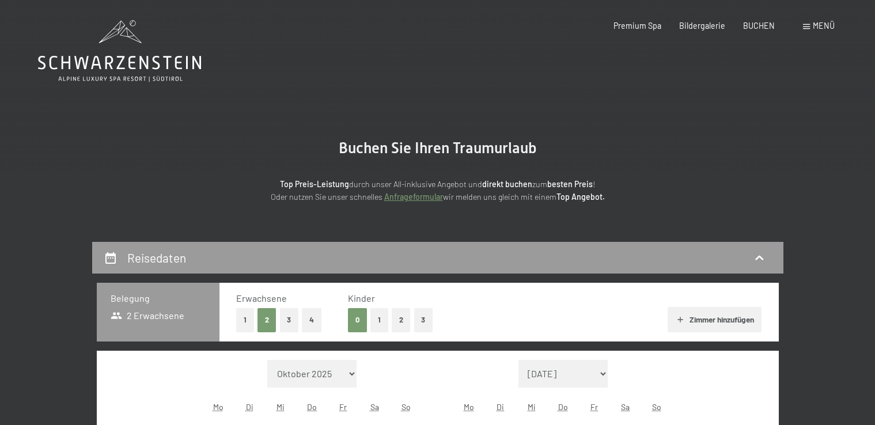 The height and width of the screenshot is (425, 875). I want to click on button: 0, so click(357, 320).